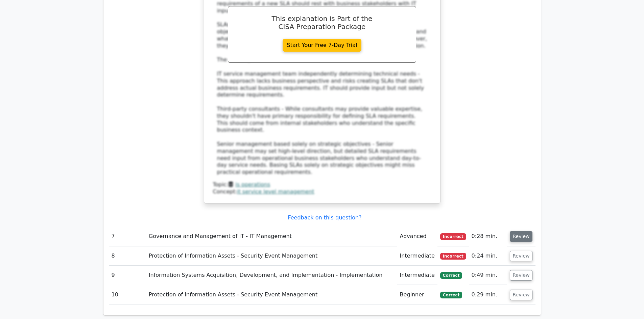  I want to click on td: 9, so click(128, 275).